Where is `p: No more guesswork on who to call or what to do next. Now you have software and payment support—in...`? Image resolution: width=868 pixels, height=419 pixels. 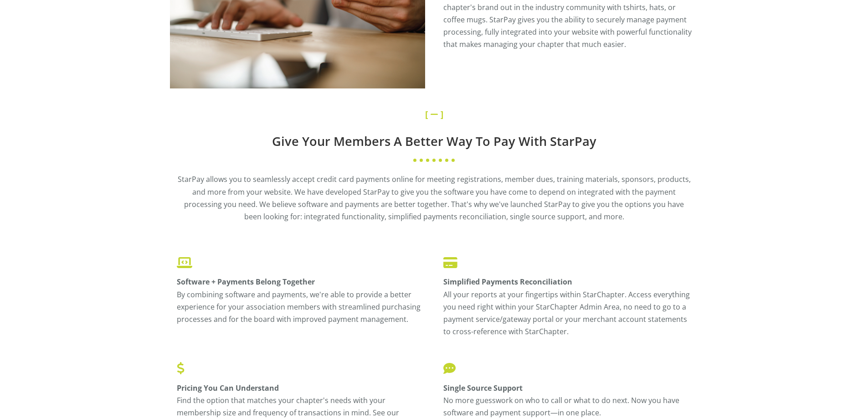
p: No more guesswork on who to call or what to do next. Now you have software and payment support—in... is located at coordinates (567, 391).